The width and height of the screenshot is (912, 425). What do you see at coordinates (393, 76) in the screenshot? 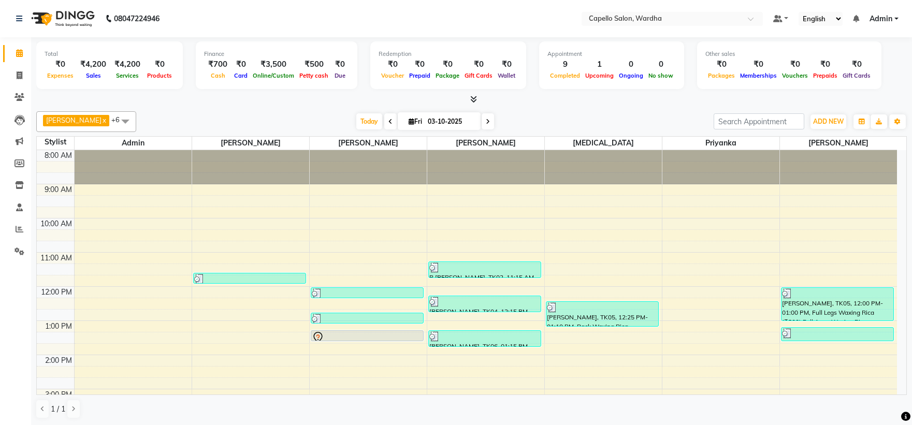
I see `span: Voucher` at bounding box center [393, 76].